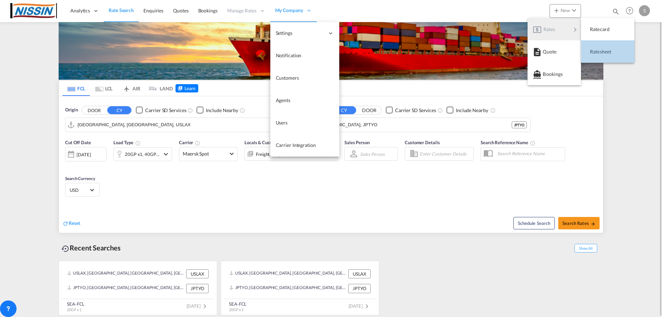  Describe the element at coordinates (554, 74) in the screenshot. I see `button: Bookings` at that location.